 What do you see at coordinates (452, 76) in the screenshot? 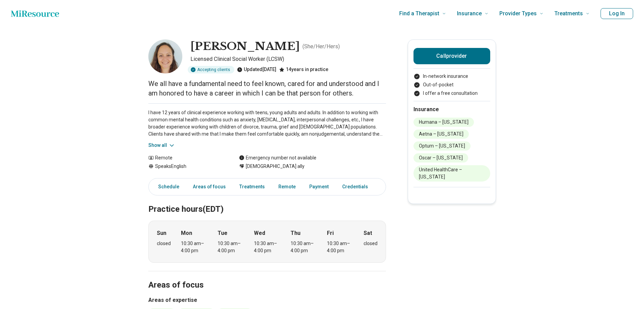
I see `li: In-network insurance` at bounding box center [452, 76].